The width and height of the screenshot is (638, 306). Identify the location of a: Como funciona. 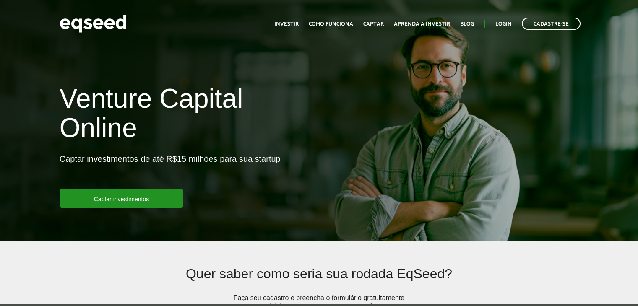
(331, 24).